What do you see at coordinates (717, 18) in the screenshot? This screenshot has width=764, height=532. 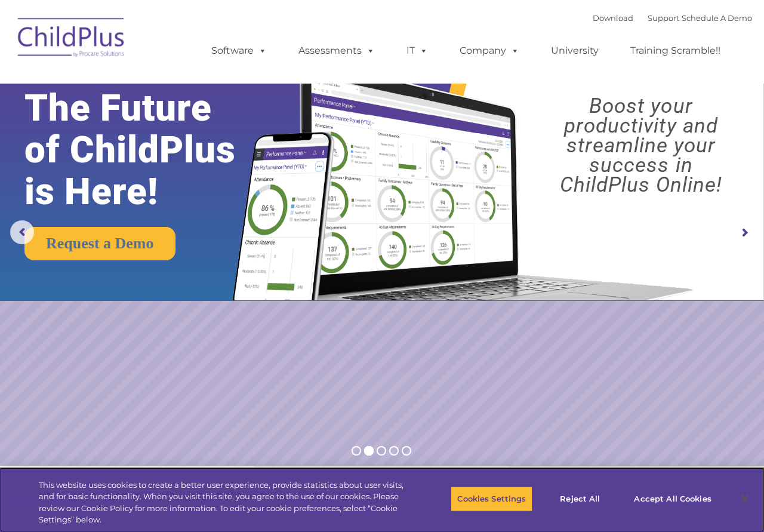 I see `a: Schedule A Demo` at bounding box center [717, 18].